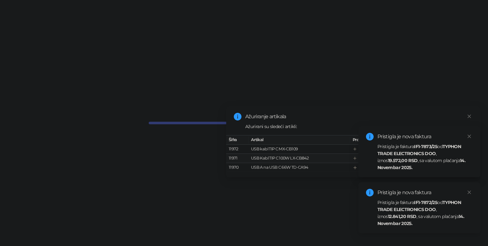 Image resolution: width=488 pixels, height=246 pixels. What do you see at coordinates (237, 149) in the screenshot?
I see `td: 11972` at bounding box center [237, 149].